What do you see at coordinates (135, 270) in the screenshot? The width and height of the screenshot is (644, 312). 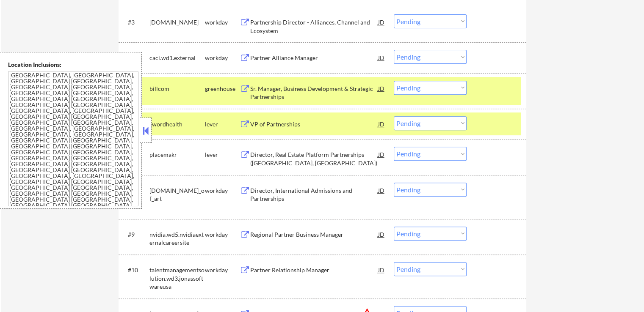 I see `div: #10` at bounding box center [135, 270].